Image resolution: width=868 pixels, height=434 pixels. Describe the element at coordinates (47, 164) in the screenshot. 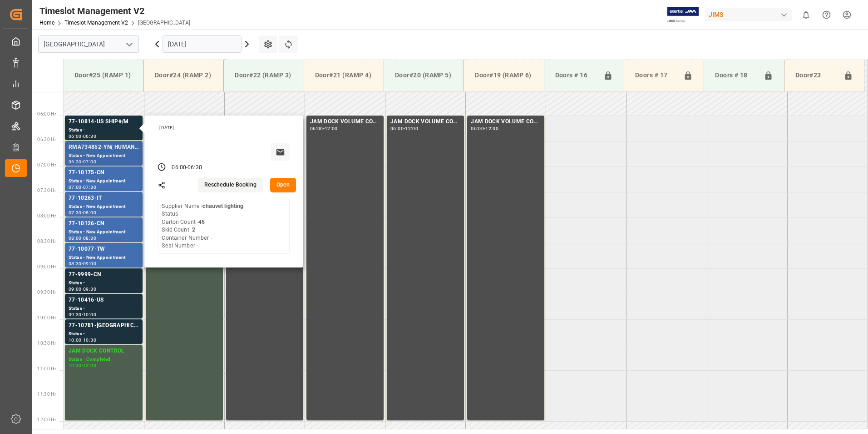

I see `span: 07:00 Hr` at that location.